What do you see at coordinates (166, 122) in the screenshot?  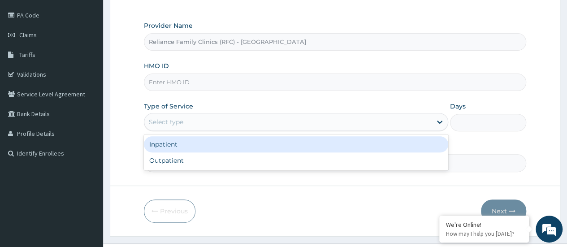 I see `div: Select type` at bounding box center [166, 122].